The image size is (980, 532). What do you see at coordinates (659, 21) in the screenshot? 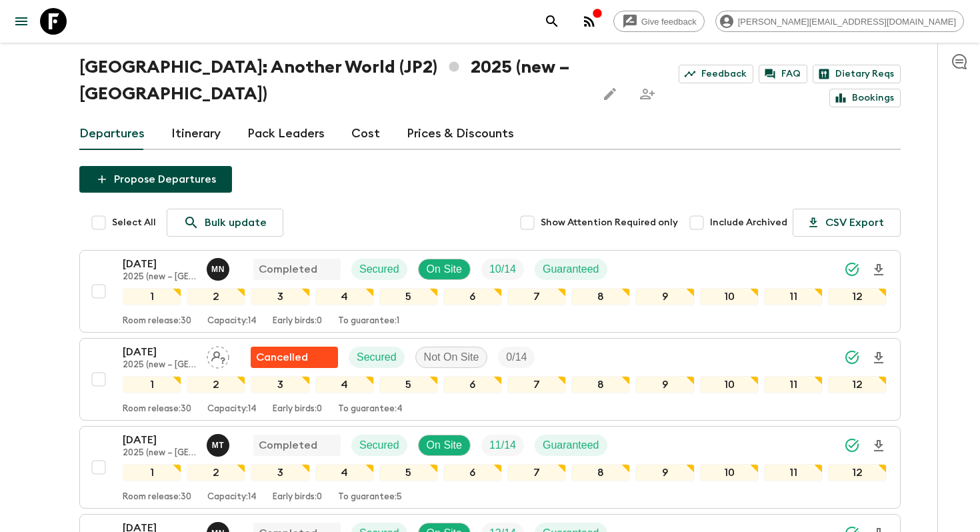
I see `a: Give feedback` at bounding box center [659, 21].